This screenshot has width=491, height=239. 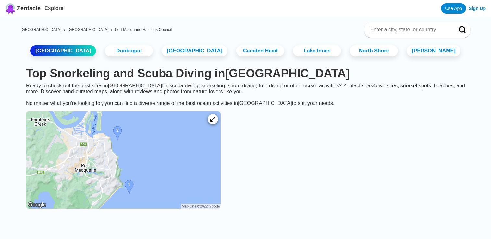 What do you see at coordinates (10, 8) in the screenshot?
I see `img: Zentacle logo` at bounding box center [10, 8].